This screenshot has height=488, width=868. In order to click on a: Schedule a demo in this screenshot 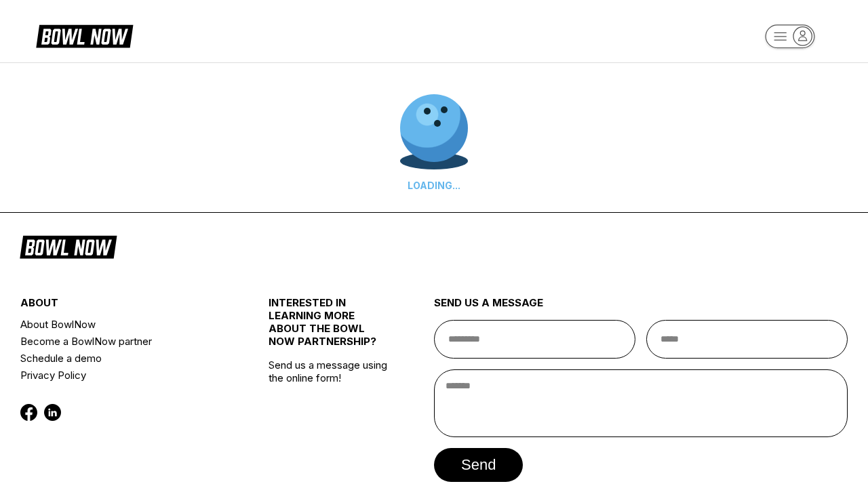, I will do `click(124, 357)`.